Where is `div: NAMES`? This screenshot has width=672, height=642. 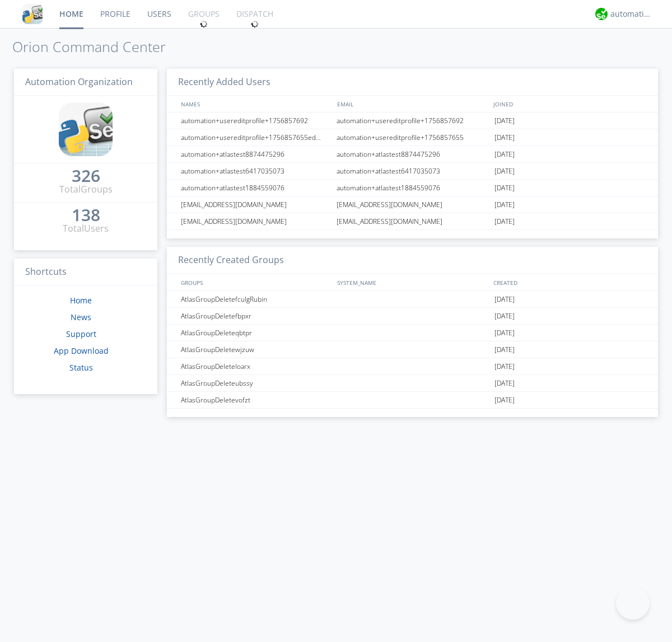 div: NAMES is located at coordinates (255, 104).